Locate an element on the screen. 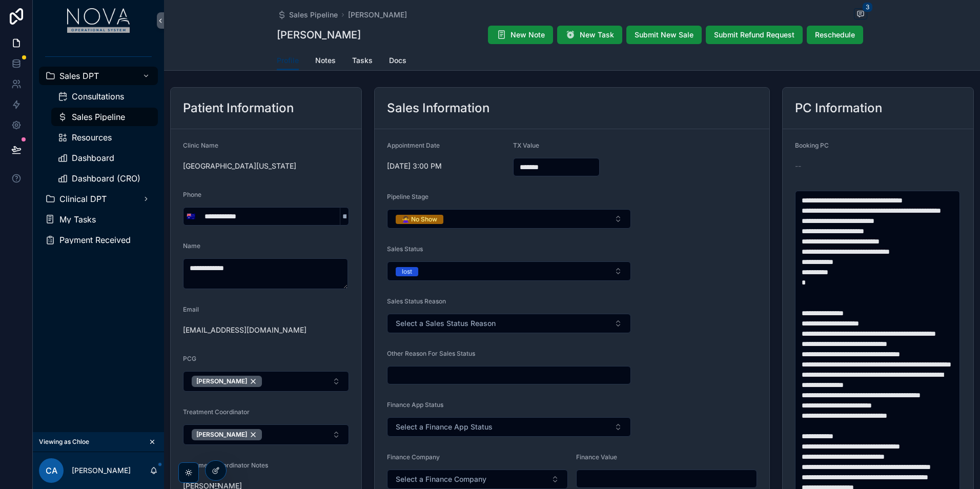  a: Tasks is located at coordinates (363, 62).